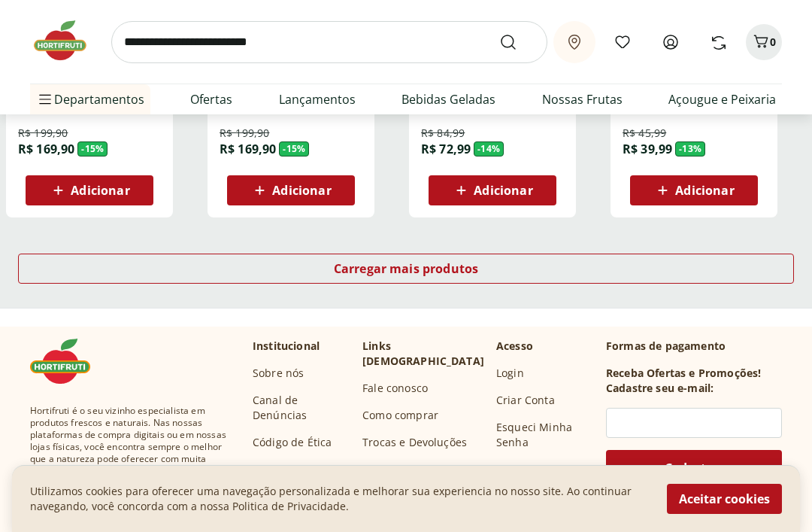  I want to click on a: Trocas e Devoluções, so click(414, 443).